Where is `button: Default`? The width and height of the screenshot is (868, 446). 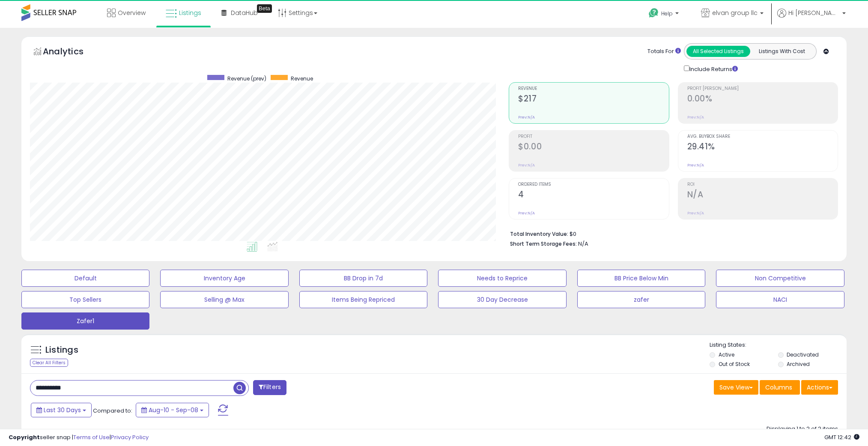 button: Default is located at coordinates (85, 278).